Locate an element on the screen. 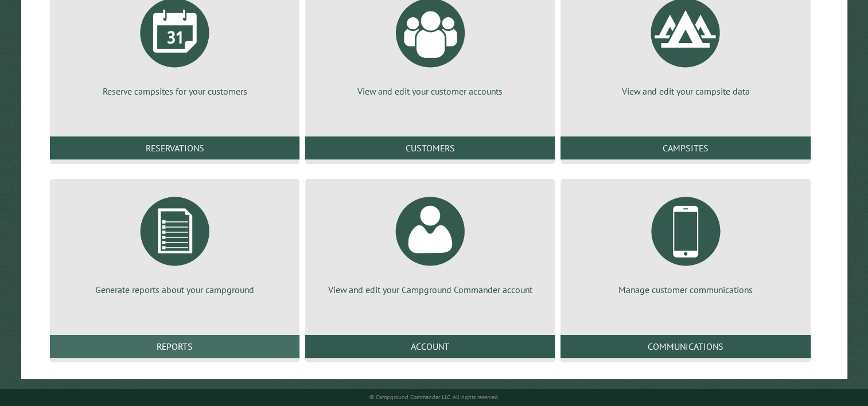 The height and width of the screenshot is (406, 868). p: View and edit your customer accounts is located at coordinates (430, 91).